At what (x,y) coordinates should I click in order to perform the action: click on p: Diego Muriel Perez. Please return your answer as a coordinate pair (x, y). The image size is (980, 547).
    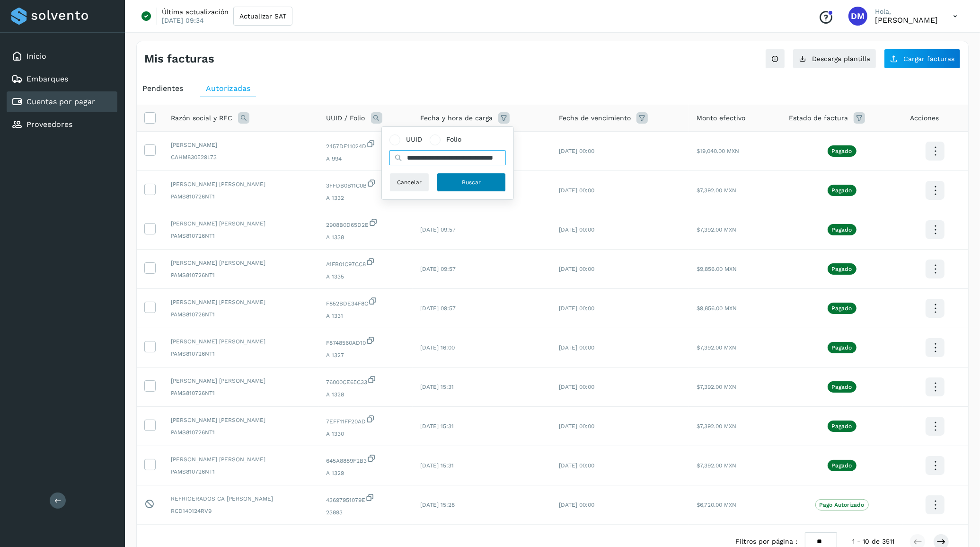
    Looking at the image, I should click on (906, 20).